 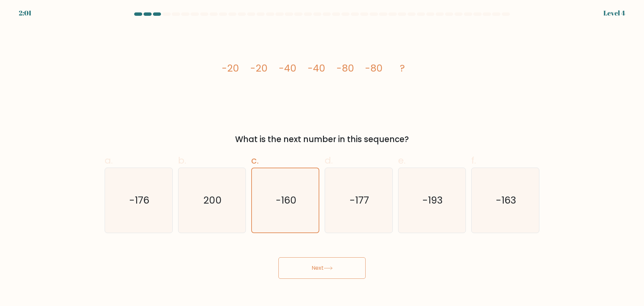 I want to click on text: 200, so click(x=212, y=200).